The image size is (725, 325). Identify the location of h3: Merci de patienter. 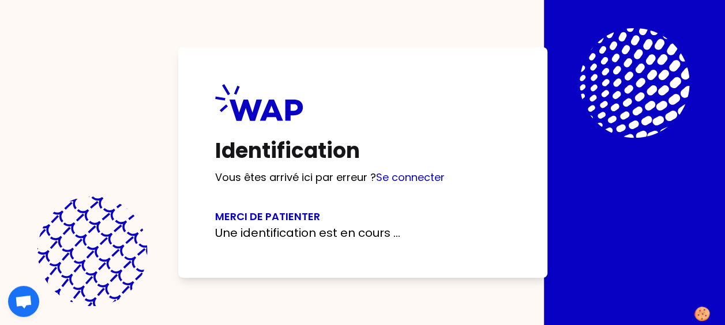
(363, 217).